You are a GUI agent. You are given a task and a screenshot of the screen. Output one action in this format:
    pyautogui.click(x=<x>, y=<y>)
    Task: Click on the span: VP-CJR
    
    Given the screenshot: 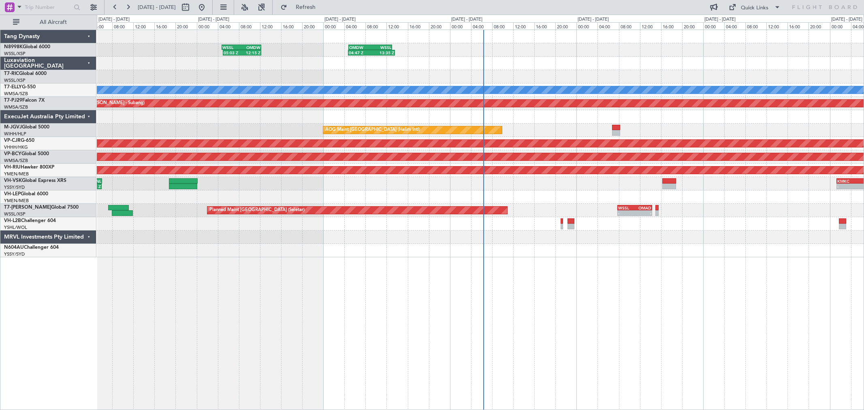 What is the action you would take?
    pyautogui.click(x=12, y=140)
    